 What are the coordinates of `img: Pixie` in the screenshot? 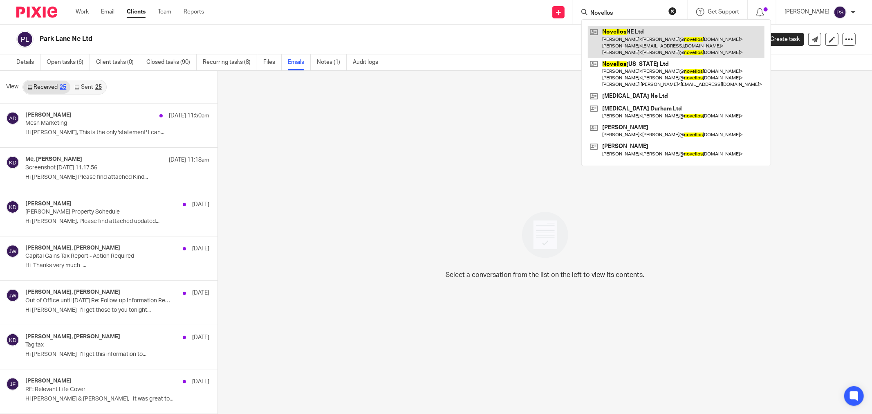 It's located at (37, 12).